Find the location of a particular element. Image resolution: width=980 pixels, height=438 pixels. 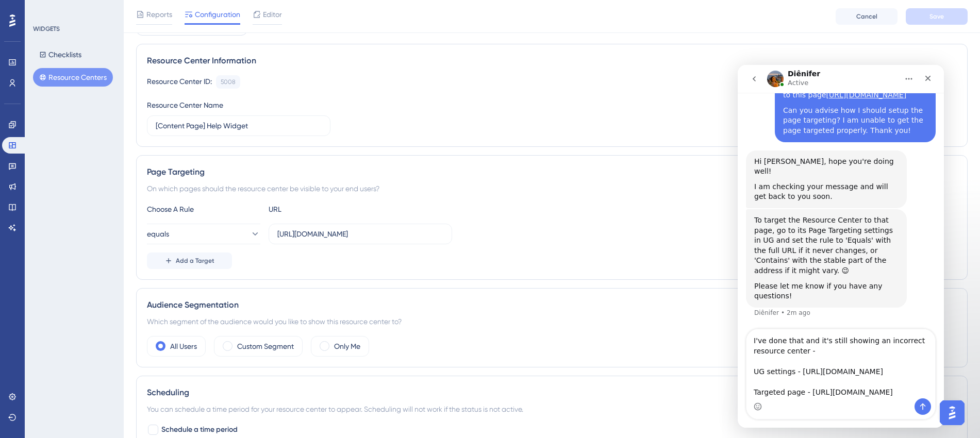

span: Add a Target is located at coordinates (195, 261).